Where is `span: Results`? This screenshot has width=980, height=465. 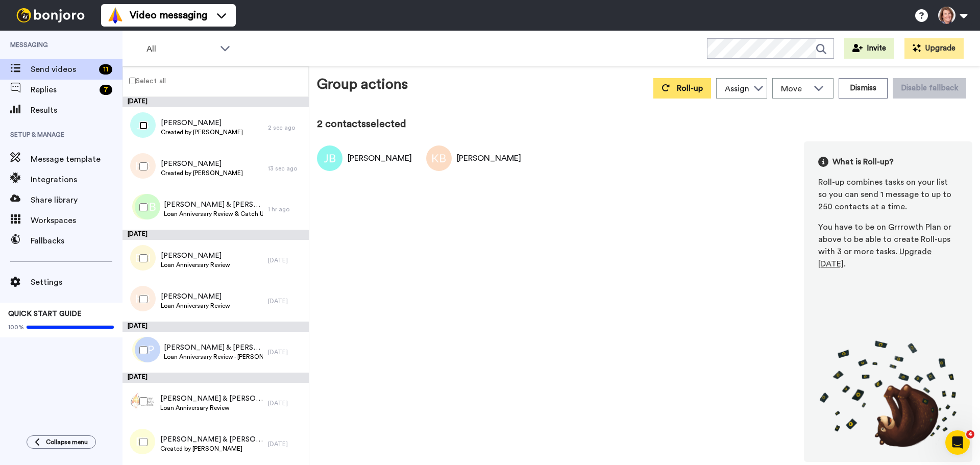 span: Results is located at coordinates (76, 110).